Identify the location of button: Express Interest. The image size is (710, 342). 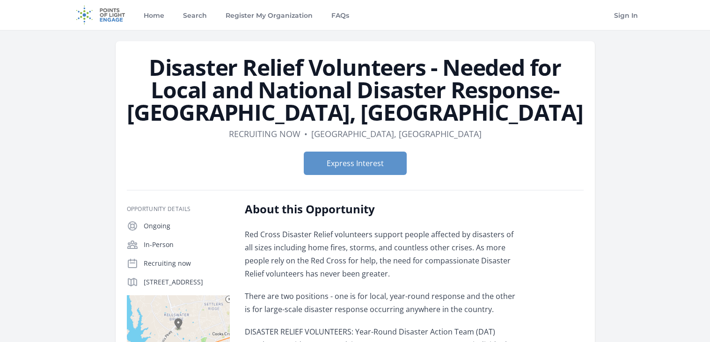
(355, 163).